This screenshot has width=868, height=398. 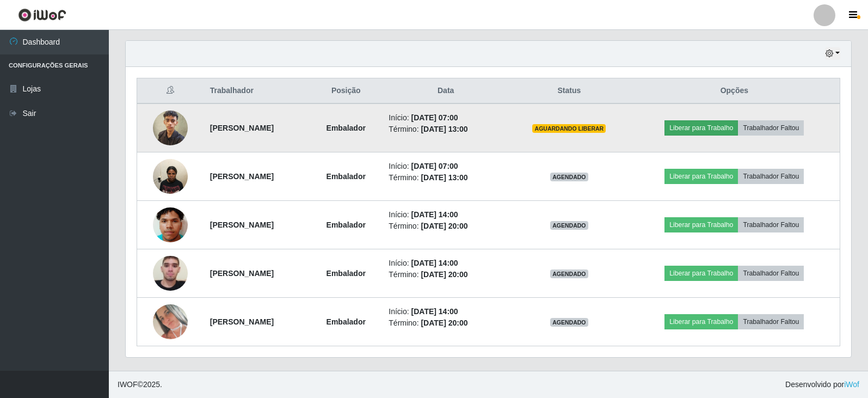 I want to click on img: 1759187969395.jpeg, so click(x=170, y=273).